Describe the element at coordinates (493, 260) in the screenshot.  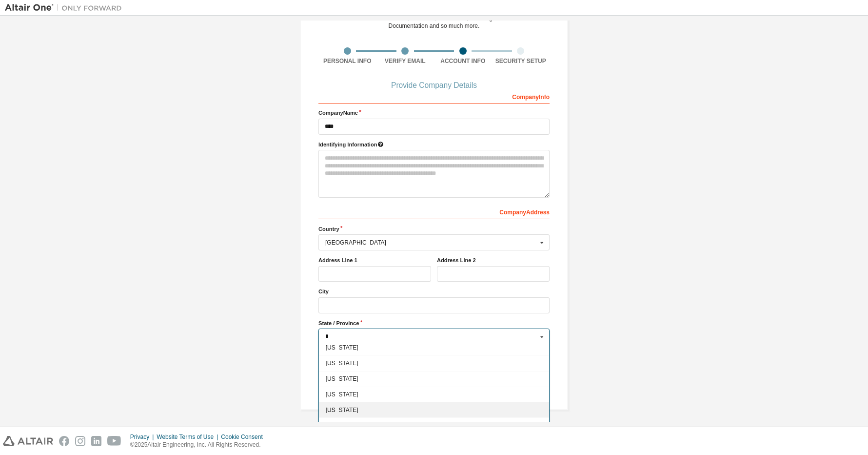
I see `label: Address Line 2` at that location.